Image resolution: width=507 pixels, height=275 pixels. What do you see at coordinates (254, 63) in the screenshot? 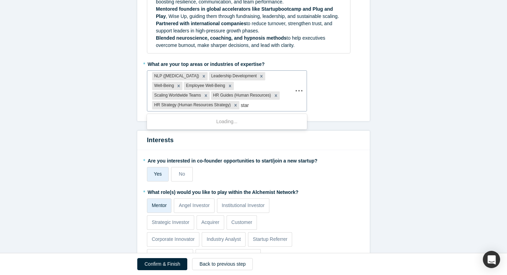
I see `label: What are your top areas or industries of expertise?` at bounding box center [254, 63].